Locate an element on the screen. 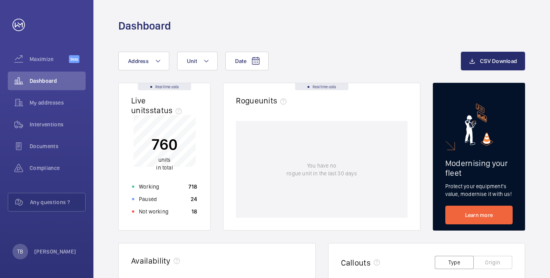 This screenshot has height=278, width=550. button: Unit is located at coordinates (197, 61).